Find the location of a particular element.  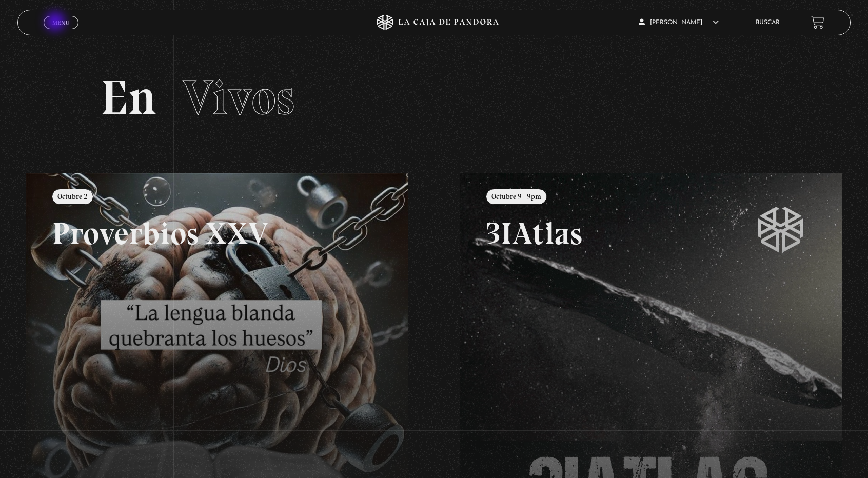

span: Vivos is located at coordinates (238, 98).